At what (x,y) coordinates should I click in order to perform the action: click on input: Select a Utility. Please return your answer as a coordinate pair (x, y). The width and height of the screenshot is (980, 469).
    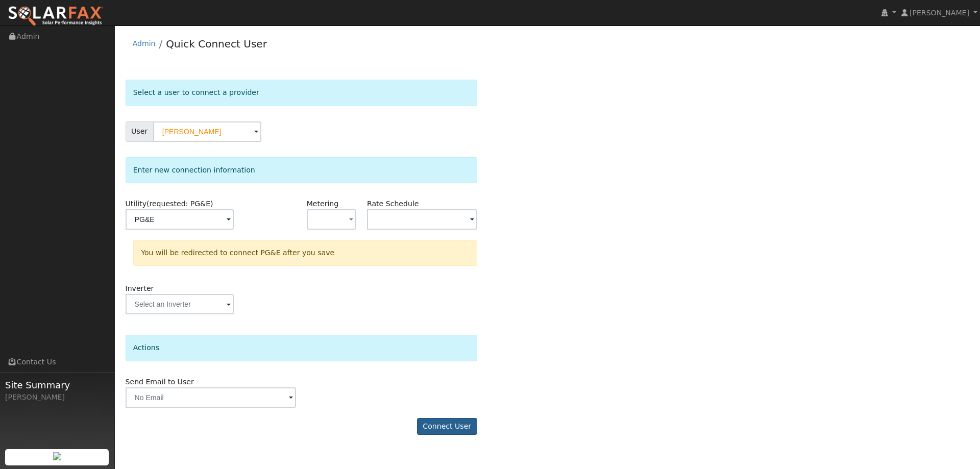
    Looking at the image, I should click on (179, 220).